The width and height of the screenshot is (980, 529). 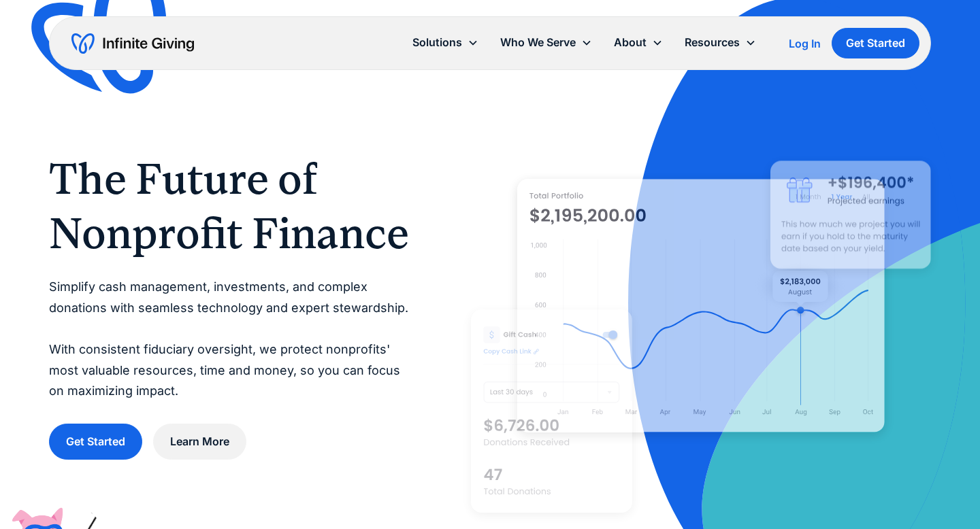 What do you see at coordinates (805, 44) in the screenshot?
I see `div: Log In` at bounding box center [805, 44].